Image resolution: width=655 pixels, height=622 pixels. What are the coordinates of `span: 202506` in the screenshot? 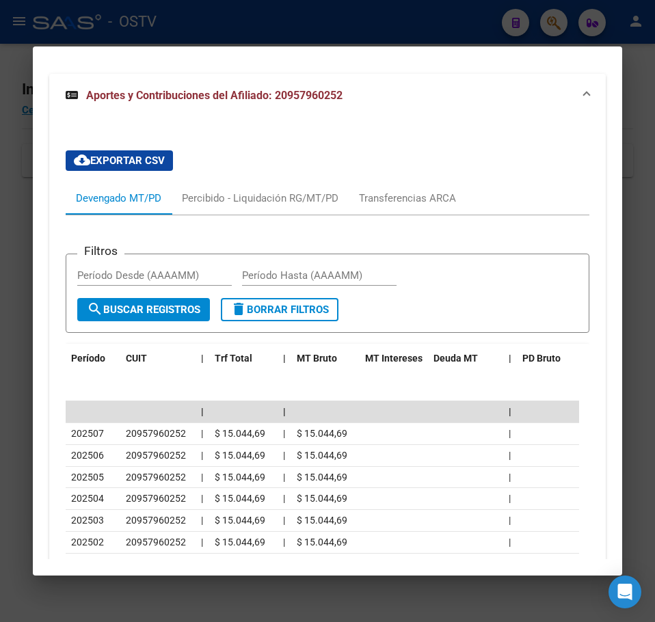 It's located at (88, 455).